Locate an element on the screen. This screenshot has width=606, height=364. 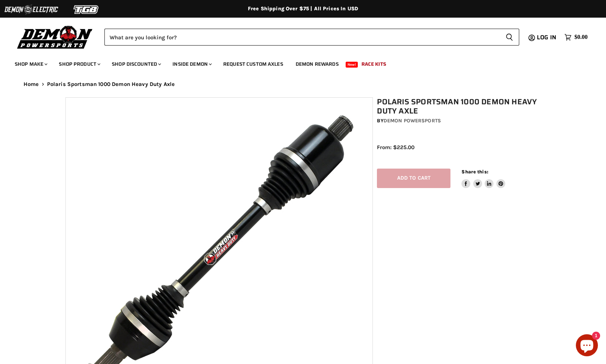
img: TGB Logo 2 is located at coordinates (86, 9).